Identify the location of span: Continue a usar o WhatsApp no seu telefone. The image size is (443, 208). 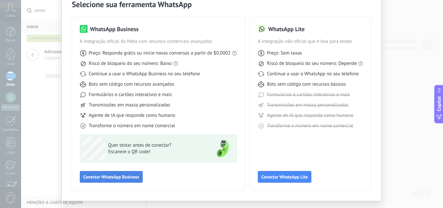
(313, 74).